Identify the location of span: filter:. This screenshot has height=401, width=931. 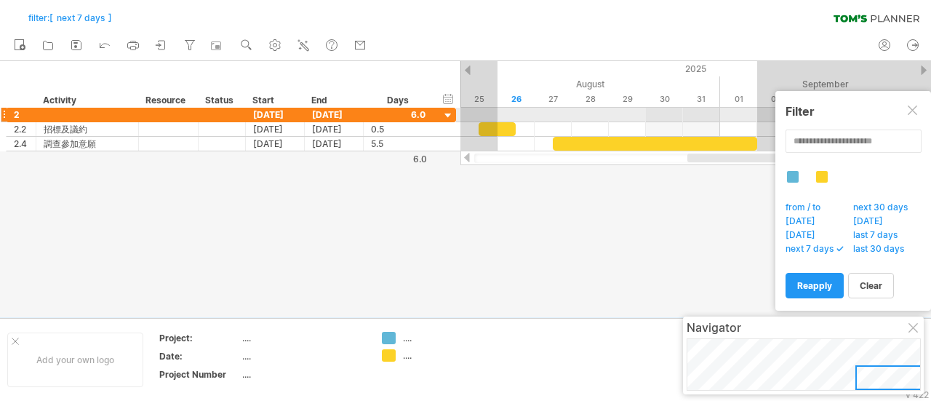
(39, 17).